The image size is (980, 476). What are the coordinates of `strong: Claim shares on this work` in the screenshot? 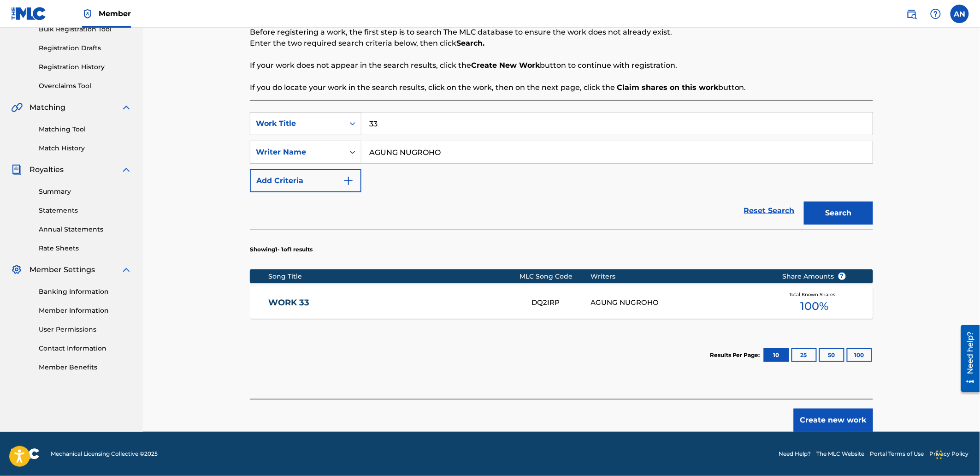 It's located at (667, 87).